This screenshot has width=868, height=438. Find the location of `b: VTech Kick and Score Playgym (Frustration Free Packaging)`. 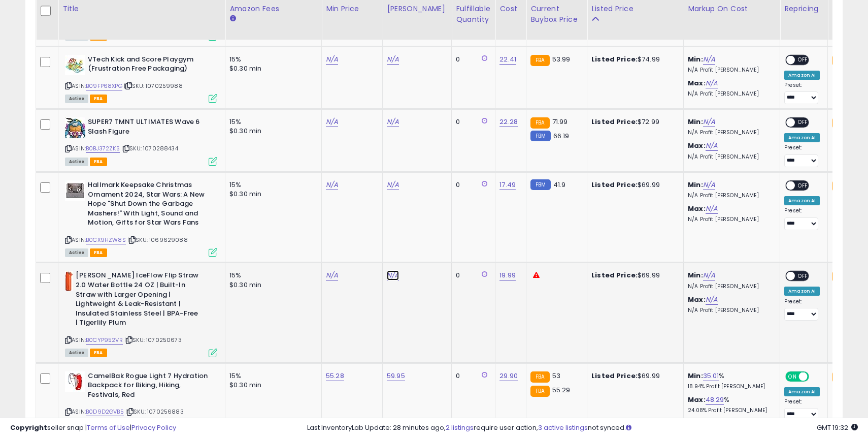

b: VTech Kick and Score Playgym (Frustration Free Packaging) is located at coordinates (149, 65).